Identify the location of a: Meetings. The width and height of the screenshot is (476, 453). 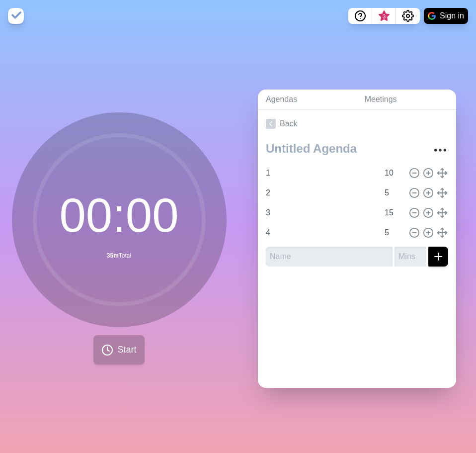
(407, 100).